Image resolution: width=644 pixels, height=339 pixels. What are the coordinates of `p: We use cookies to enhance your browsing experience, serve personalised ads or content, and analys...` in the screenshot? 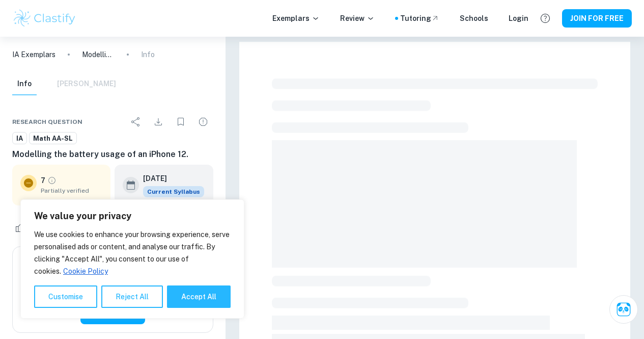 It's located at (132, 253).